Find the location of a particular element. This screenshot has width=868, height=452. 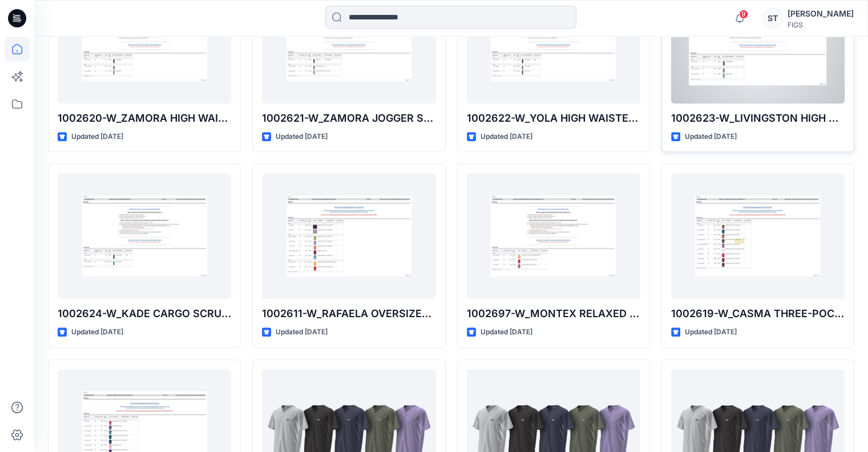

span: 9 is located at coordinates (744, 14).